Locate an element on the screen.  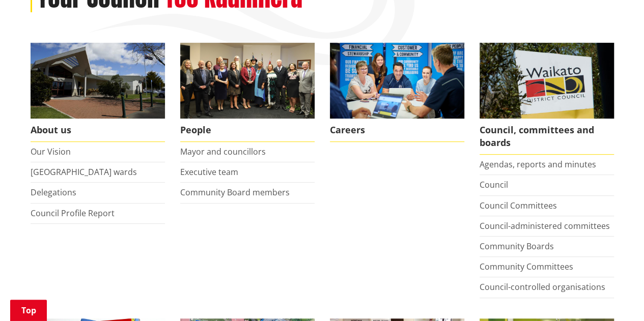
span: Careers is located at coordinates (397, 130).